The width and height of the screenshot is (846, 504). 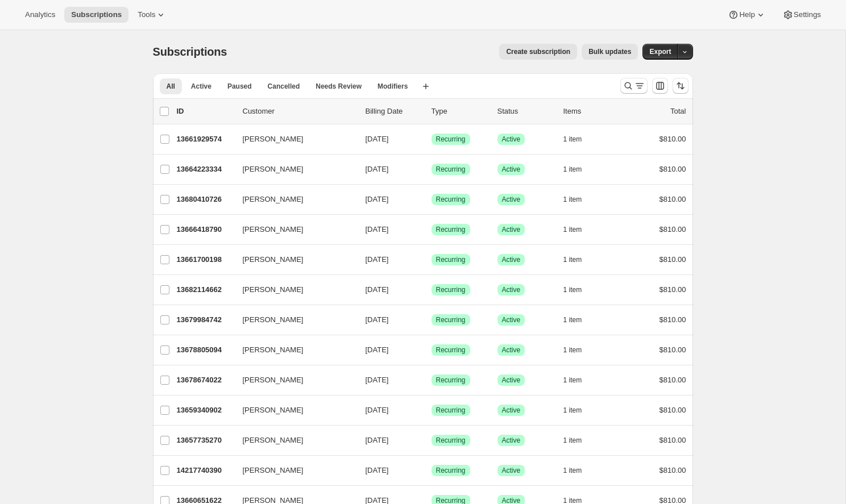 I want to click on p: Billing Date, so click(x=394, y=111).